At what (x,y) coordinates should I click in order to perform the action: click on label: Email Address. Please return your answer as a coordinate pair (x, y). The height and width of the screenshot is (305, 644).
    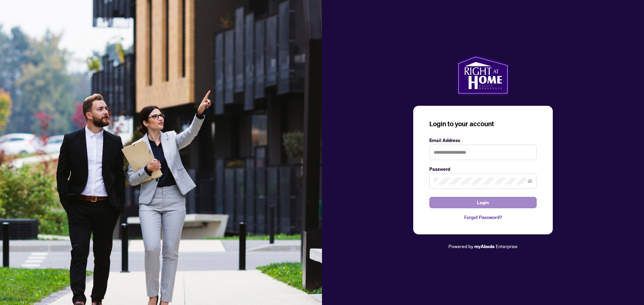
    Looking at the image, I should click on (483, 141).